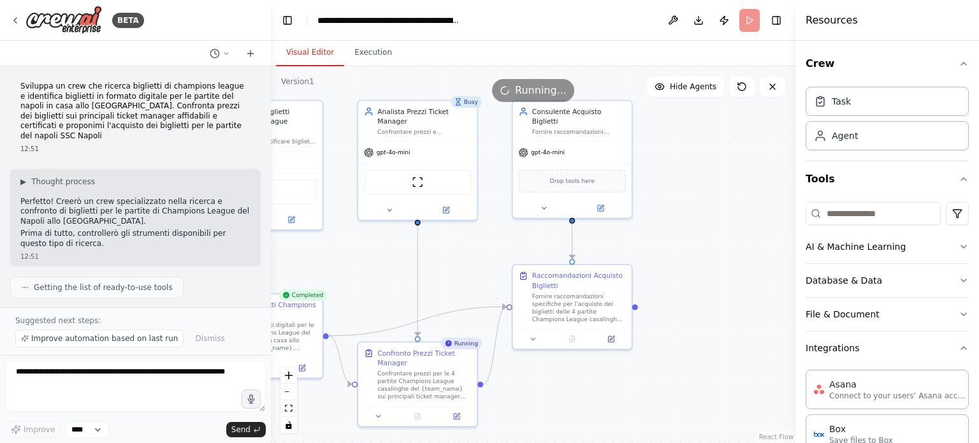 This screenshot has width=979, height=443. I want to click on div: Confrontare prezzi e disponibilità dei biglietti per {team_name} sui principali ticket manager ce..., so click(424, 132).